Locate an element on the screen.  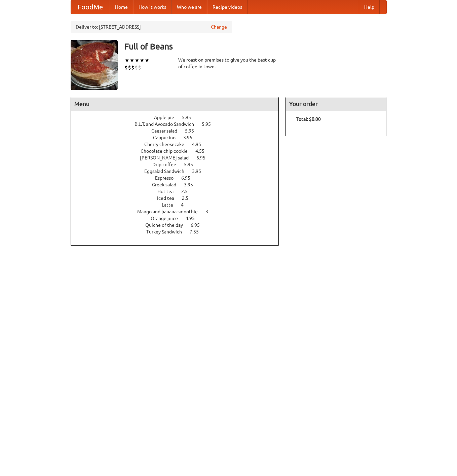
a: Apple pie 5.95 is located at coordinates (179, 118).